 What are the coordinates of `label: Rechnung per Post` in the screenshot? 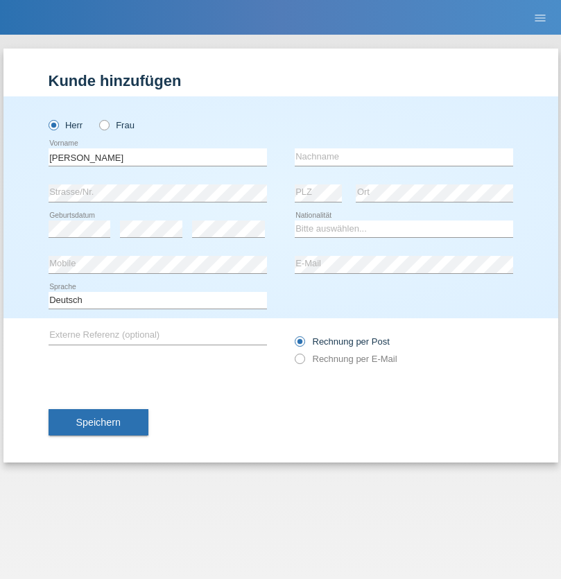 It's located at (342, 341).